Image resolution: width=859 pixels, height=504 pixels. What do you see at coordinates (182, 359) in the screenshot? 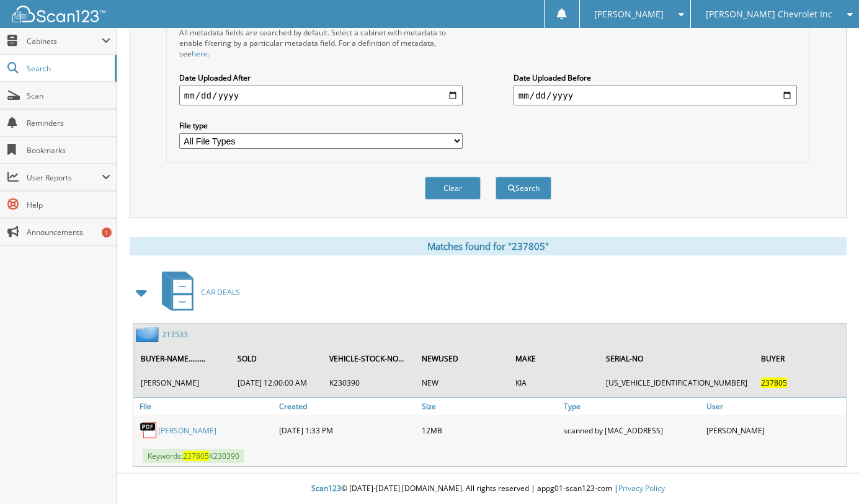
I see `th: BUYER-NAME.........` at bounding box center [182, 359].